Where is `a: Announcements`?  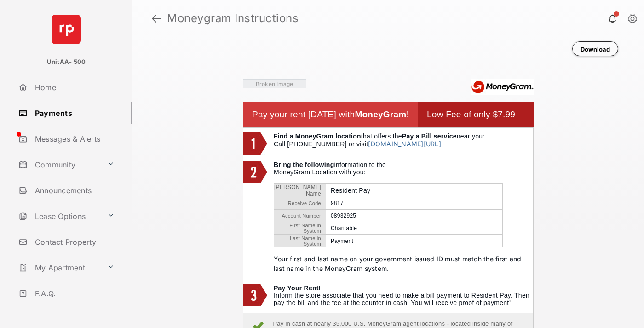 a: Announcements is located at coordinates (74, 190).